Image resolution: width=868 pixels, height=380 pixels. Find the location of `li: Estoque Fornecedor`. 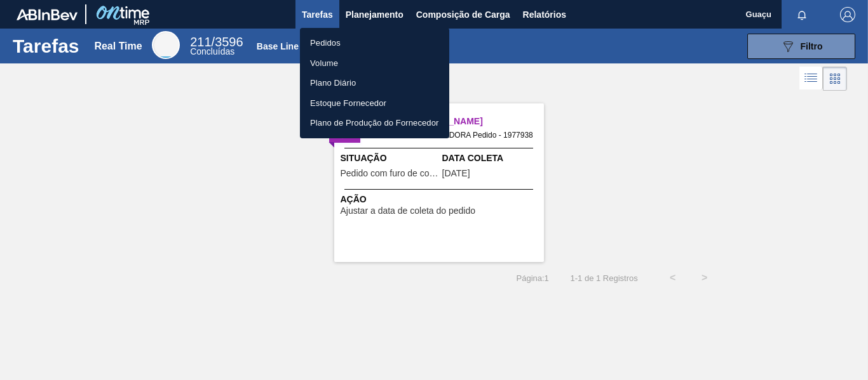

li: Estoque Fornecedor is located at coordinates (374, 103).